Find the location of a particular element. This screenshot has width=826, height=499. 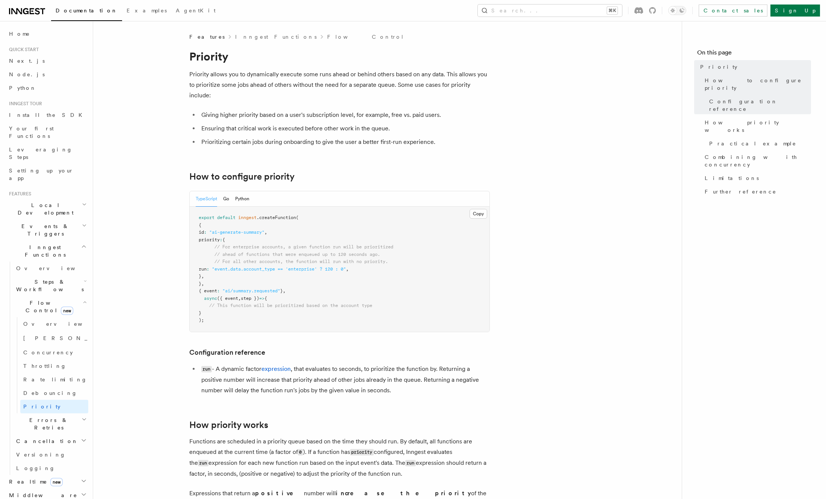

button: Local Development is located at coordinates (47, 209).